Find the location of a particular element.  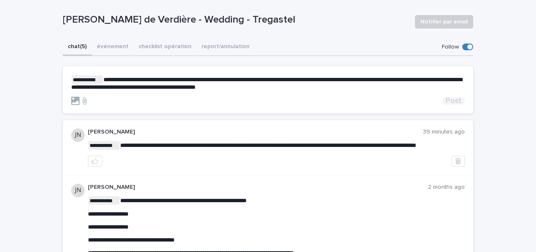

span: Post is located at coordinates (454, 101).